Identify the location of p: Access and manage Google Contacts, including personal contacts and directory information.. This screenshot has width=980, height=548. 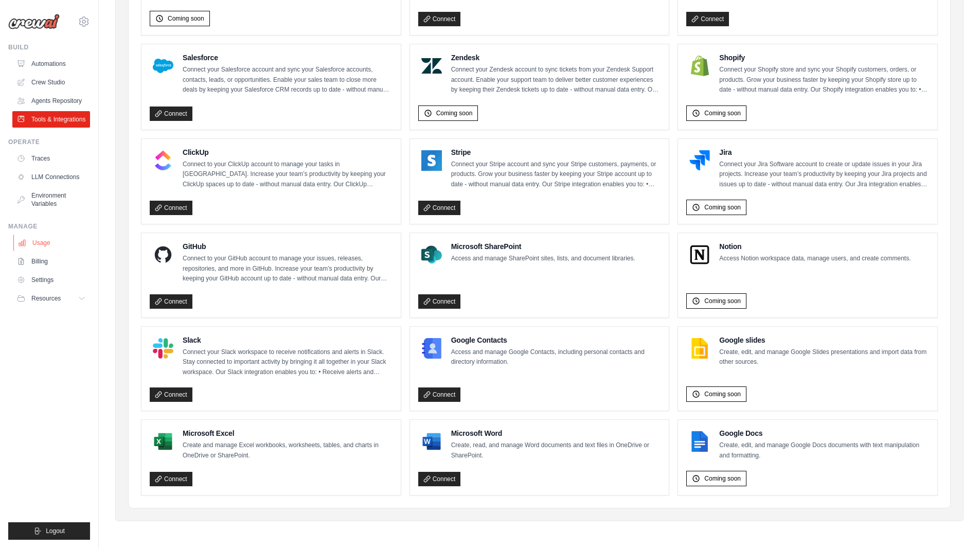
(556, 357).